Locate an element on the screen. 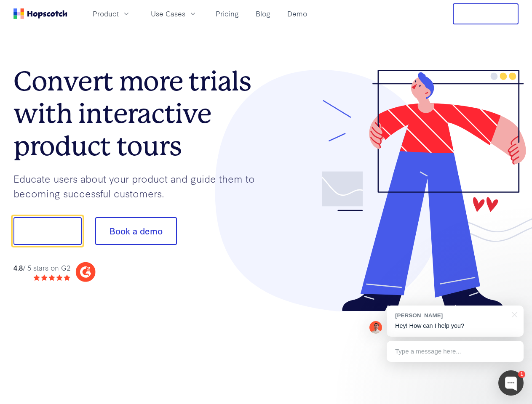  button: Book a demo is located at coordinates (136, 231).